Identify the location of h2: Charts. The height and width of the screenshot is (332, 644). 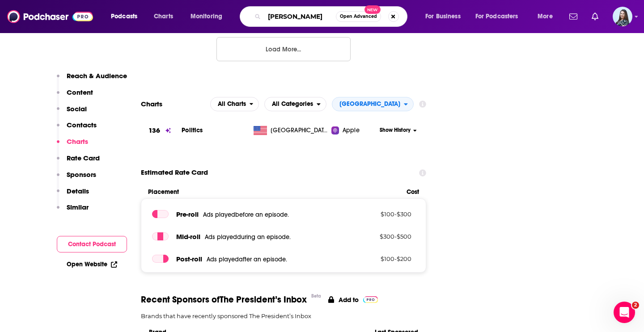
(152, 104).